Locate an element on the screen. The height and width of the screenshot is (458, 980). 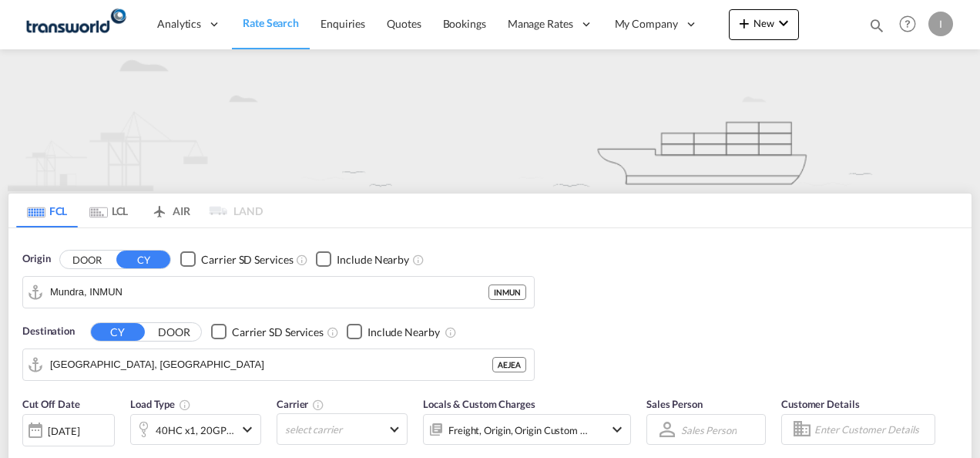
md-input-container: Mundra, INMUN is located at coordinates (278, 292).